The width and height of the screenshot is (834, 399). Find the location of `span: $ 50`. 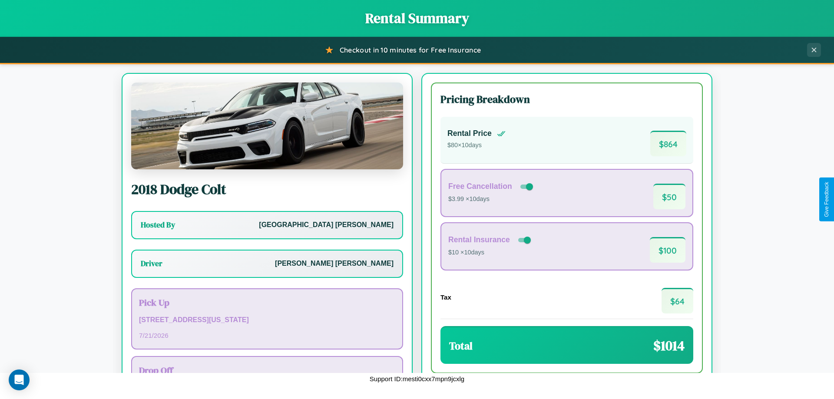

span: $ 50 is located at coordinates (669, 196).